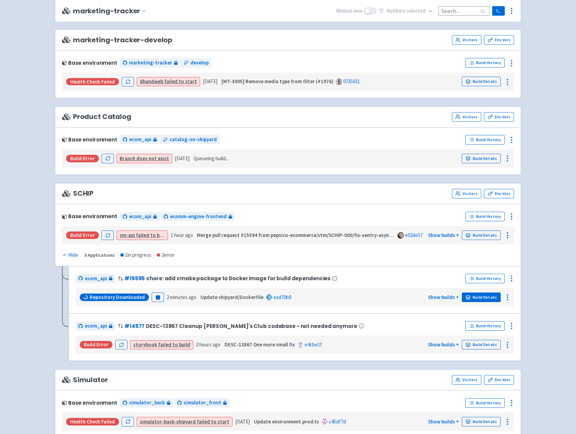 The width and height of the screenshot is (576, 434). Describe the element at coordinates (111, 11) in the screenshot. I see `button: marketing-tracker` at that location.